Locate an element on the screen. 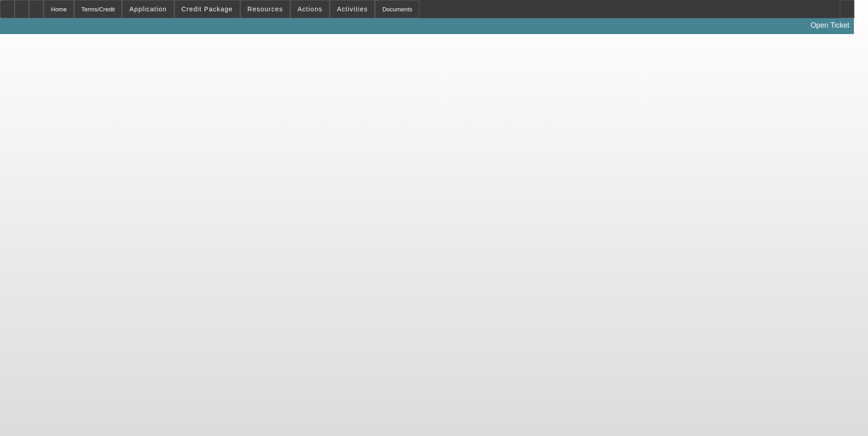 The width and height of the screenshot is (868, 436). span: Application is located at coordinates (148, 9).